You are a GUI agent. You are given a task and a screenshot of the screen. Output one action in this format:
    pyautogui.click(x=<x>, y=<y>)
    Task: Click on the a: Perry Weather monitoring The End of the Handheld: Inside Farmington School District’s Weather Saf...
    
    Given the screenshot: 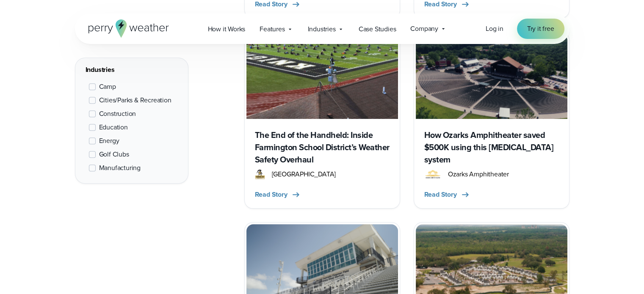 What is the action you would take?
    pyautogui.click(x=322, y=121)
    